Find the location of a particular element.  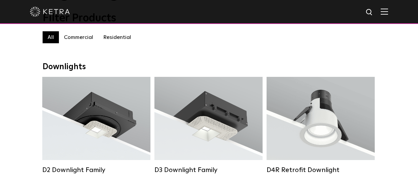

div: D4R Retrofit Downlight is located at coordinates (321, 170).